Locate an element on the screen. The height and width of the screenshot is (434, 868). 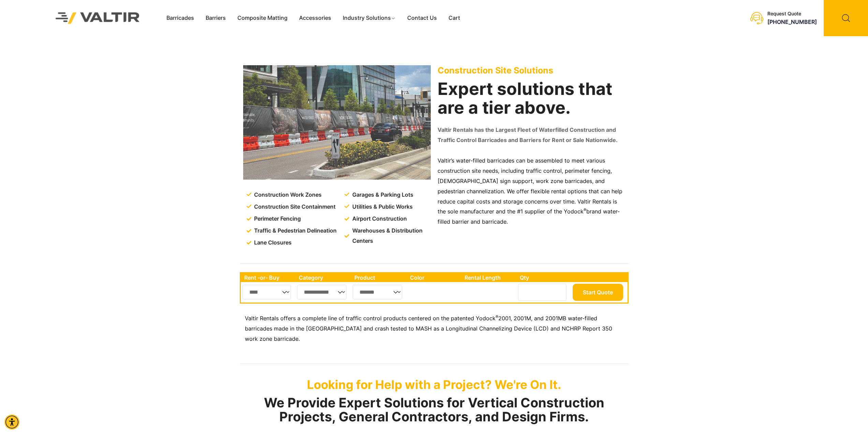
p: Construction Site Solutions is located at coordinates (532, 70).